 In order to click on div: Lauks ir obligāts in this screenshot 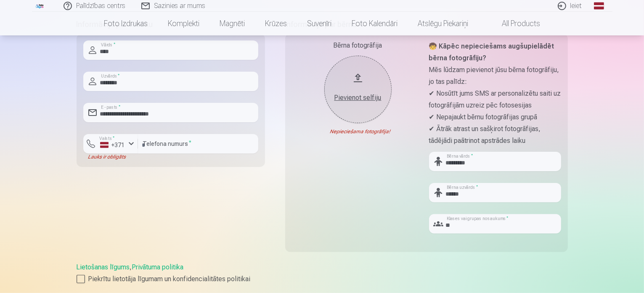, I will do `click(111, 156)`.